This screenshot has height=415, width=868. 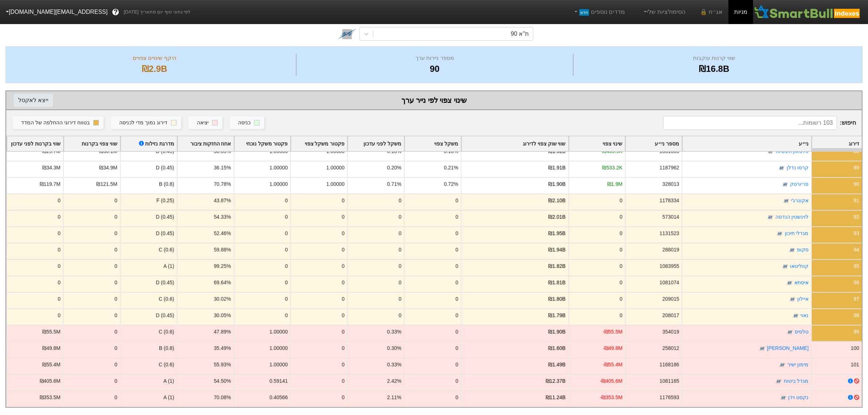 What do you see at coordinates (856, 250) in the screenshot?
I see `div: 94` at bounding box center [856, 250].